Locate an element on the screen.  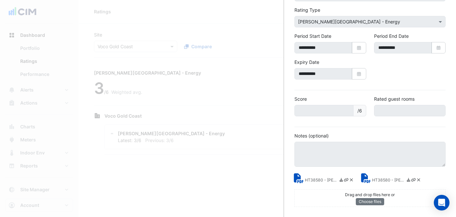
label: Rated guest rooms is located at coordinates (394, 99).